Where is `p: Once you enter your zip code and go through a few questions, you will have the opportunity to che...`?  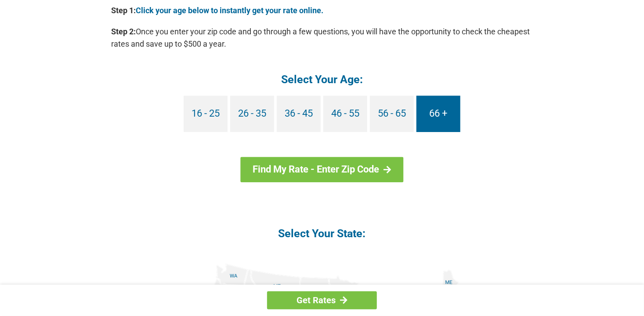
p: Once you enter your zip code and go through a few questions, you will have the opportunity to che... is located at coordinates (322, 38).